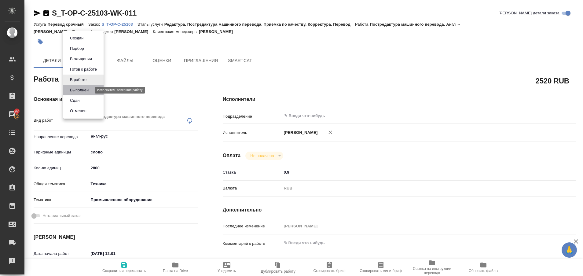 This screenshot has height=276, width=583. I want to click on button: Отменен, so click(78, 111).